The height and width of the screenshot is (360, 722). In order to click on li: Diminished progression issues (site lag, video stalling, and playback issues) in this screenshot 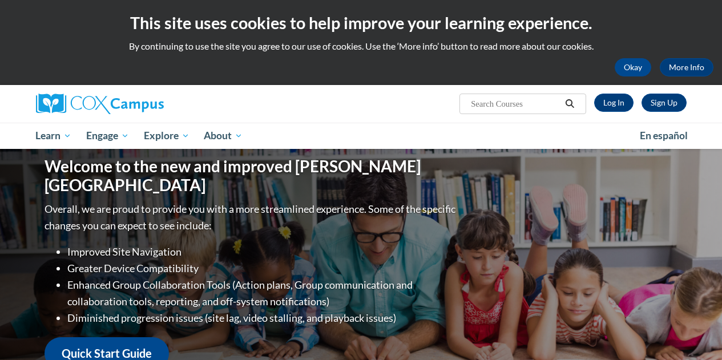, I will do `click(262, 318)`.